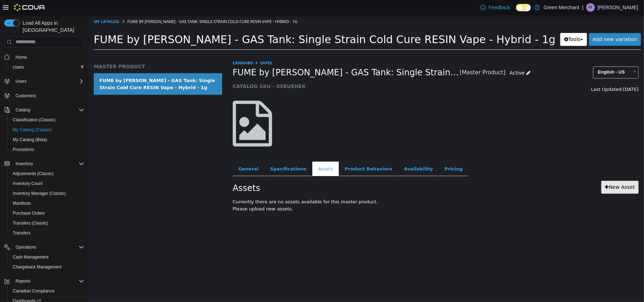 The height and width of the screenshot is (302, 644). What do you see at coordinates (69, 52) in the screenshot?
I see `h5: MASTER PRODUCT` at bounding box center [69, 52].